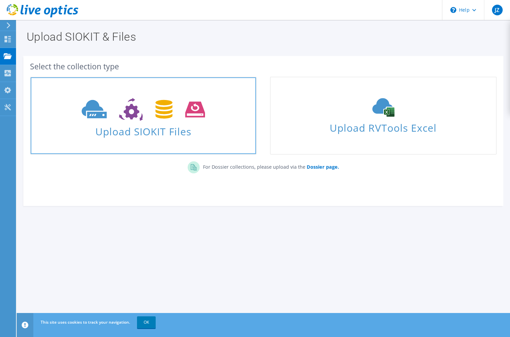 The height and width of the screenshot is (337, 510). Describe the element at coordinates (143, 129) in the screenshot. I see `span: Upload SIOKIT Files` at that location.